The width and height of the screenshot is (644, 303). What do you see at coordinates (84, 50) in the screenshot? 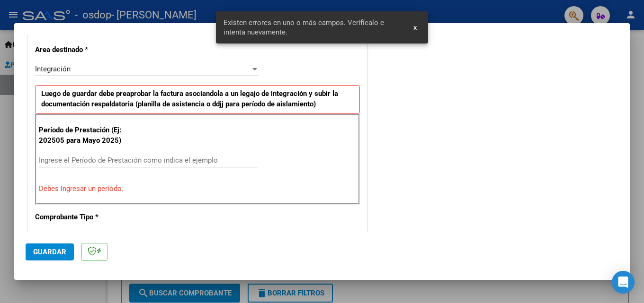
I see `p: Area destinado *` at bounding box center [84, 50].